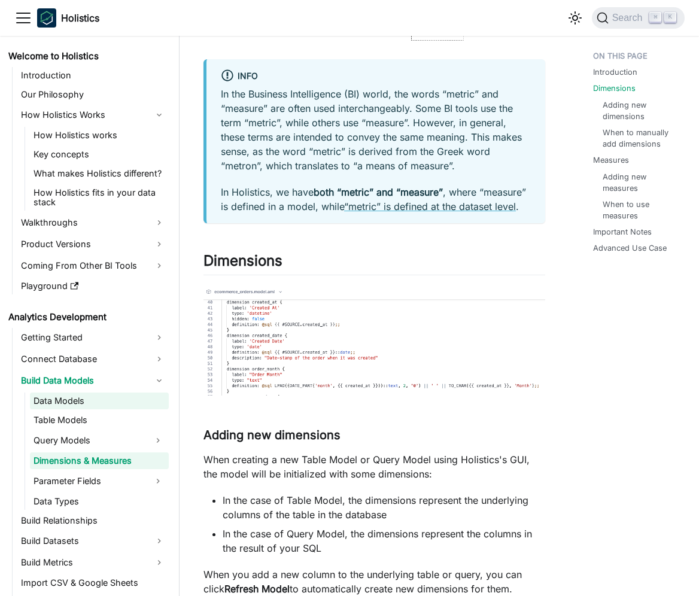 The height and width of the screenshot is (596, 699). What do you see at coordinates (47, 18) in the screenshot?
I see `img: Holistics` at bounding box center [47, 18].